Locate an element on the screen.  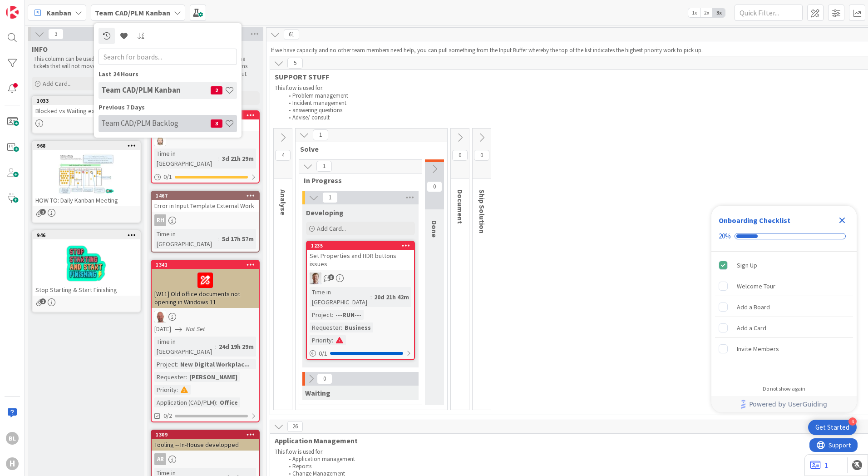
div: Invite Members is incomplete. is located at coordinates (785, 349).